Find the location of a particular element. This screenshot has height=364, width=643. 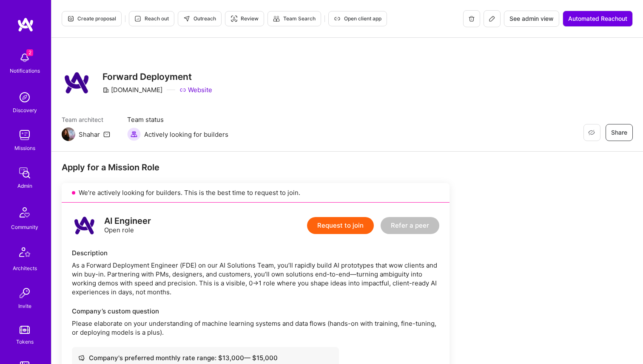

span: Team architect is located at coordinates (86, 120).